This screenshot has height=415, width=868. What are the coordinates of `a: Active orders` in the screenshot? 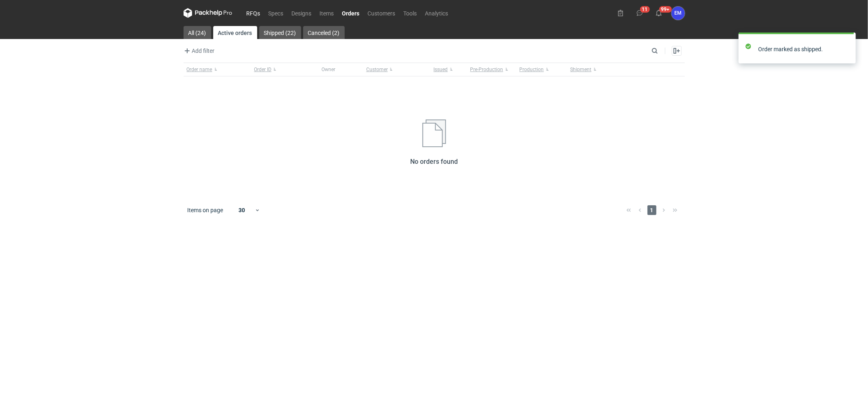 It's located at (235, 33).